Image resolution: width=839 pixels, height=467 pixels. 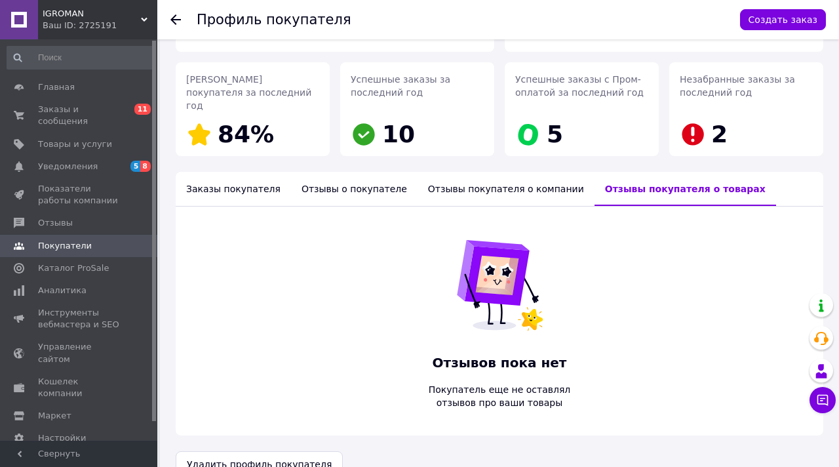 I want to click on span: Успешные заказы с Пром-оплатой за последний год, so click(x=580, y=86).